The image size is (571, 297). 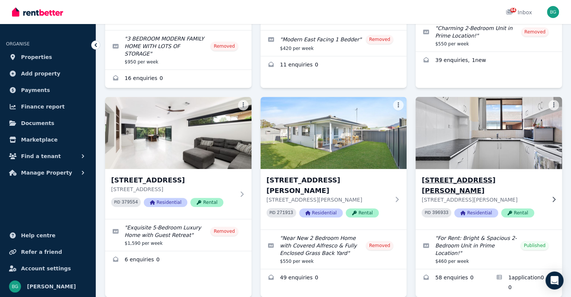 I want to click on a: Documents, so click(x=48, y=123).